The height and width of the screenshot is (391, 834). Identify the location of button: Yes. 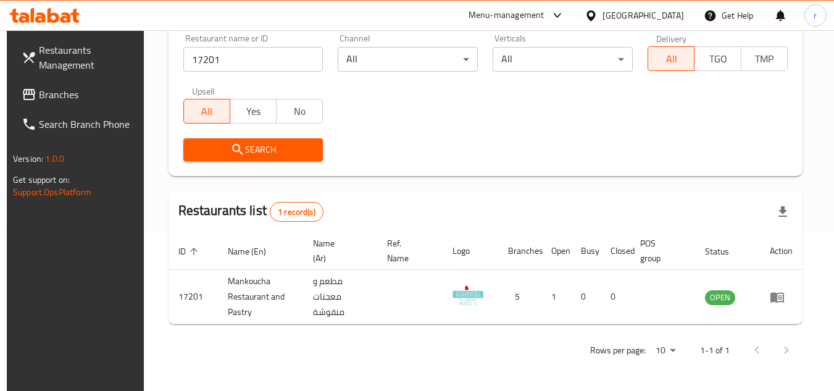
(253, 111).